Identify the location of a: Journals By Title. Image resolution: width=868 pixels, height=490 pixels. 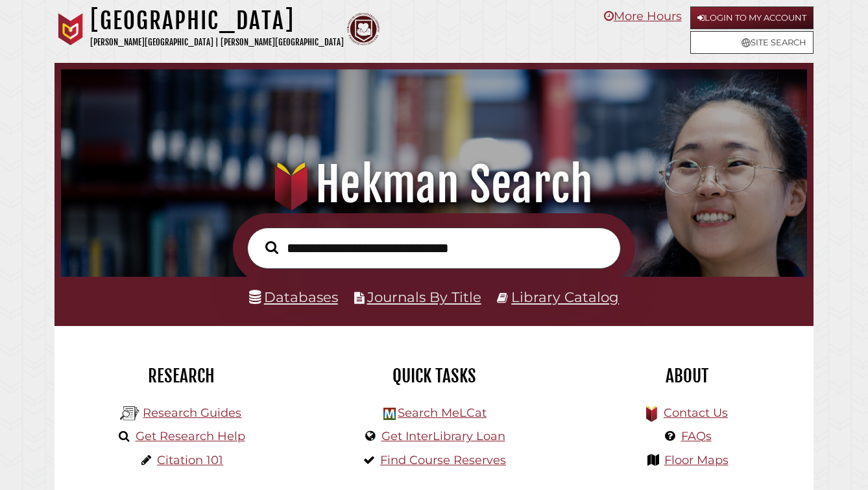
(424, 297).